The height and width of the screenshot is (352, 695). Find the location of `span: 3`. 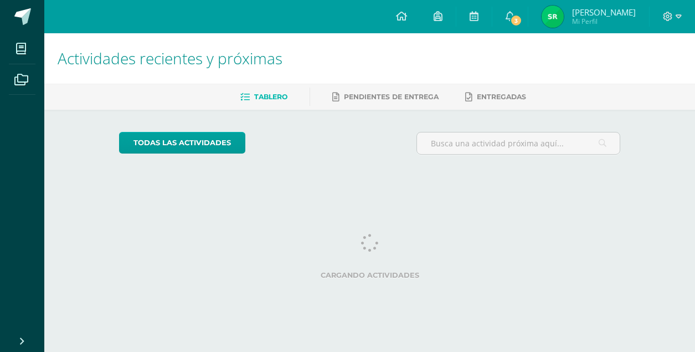

span: 3 is located at coordinates (516, 20).